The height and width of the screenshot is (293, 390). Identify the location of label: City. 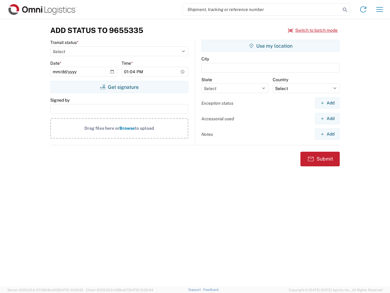
(205, 59).